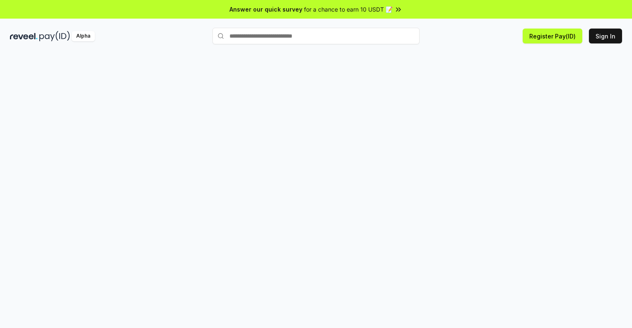 The height and width of the screenshot is (328, 632). What do you see at coordinates (552, 36) in the screenshot?
I see `button: Register Pay(ID)` at bounding box center [552, 36].